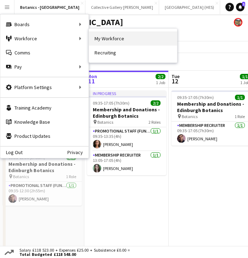 This screenshot has width=248, height=258. What do you see at coordinates (44, 122) in the screenshot?
I see `a: Knowledge Base` at bounding box center [44, 122].